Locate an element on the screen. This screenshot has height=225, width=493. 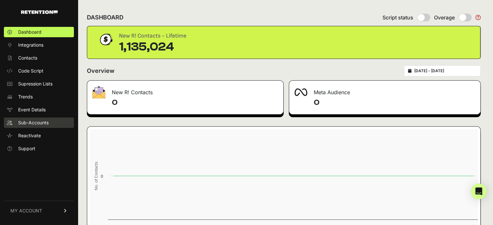
img: fa-envelope-19ae18322b30453b285274b1b8af3d052b27d846a4fbe8435d1a52b978f639a2.png is located at coordinates (99, 92).